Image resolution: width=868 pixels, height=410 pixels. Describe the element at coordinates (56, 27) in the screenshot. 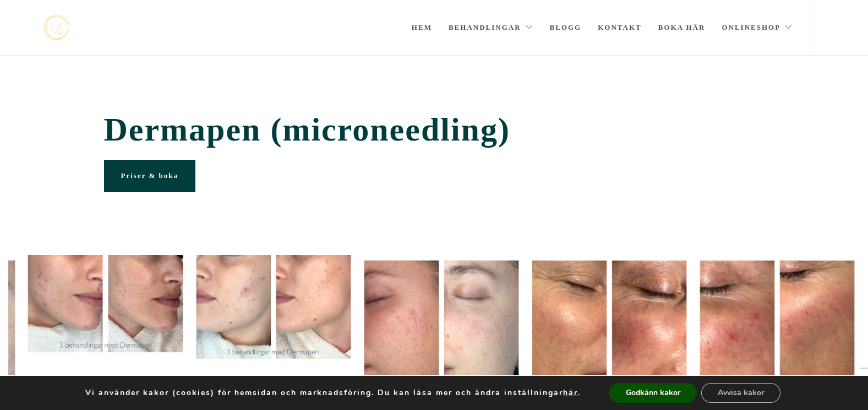

I see `a: mjstudio mjstudio mjstudio` at that location.